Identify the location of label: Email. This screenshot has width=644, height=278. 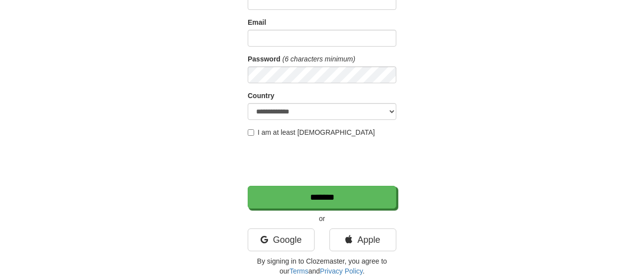
(257, 22).